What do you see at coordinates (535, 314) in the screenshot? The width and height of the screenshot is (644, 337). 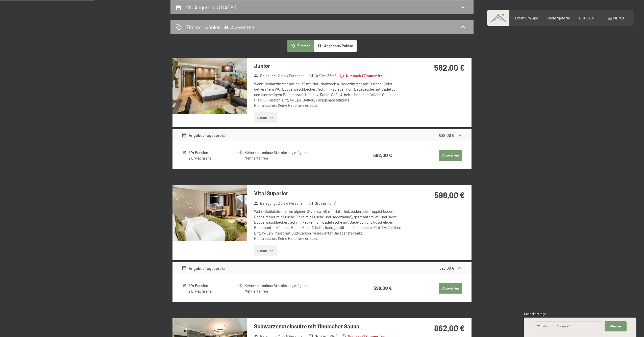 I see `span: Schnellanfrage` at bounding box center [535, 314].